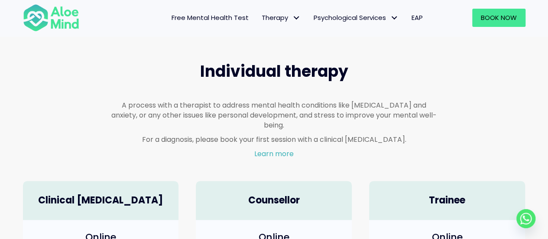 The image size is (548, 239). What do you see at coordinates (274, 153) in the screenshot?
I see `a: Learn more` at bounding box center [274, 153].